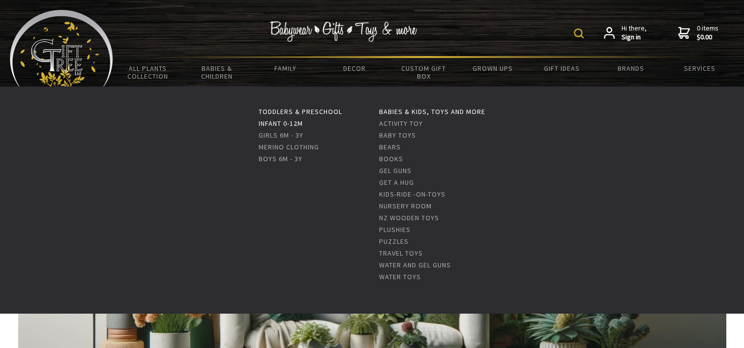  What do you see at coordinates (289, 147) in the screenshot?
I see `a: Merino Clothing` at bounding box center [289, 147].